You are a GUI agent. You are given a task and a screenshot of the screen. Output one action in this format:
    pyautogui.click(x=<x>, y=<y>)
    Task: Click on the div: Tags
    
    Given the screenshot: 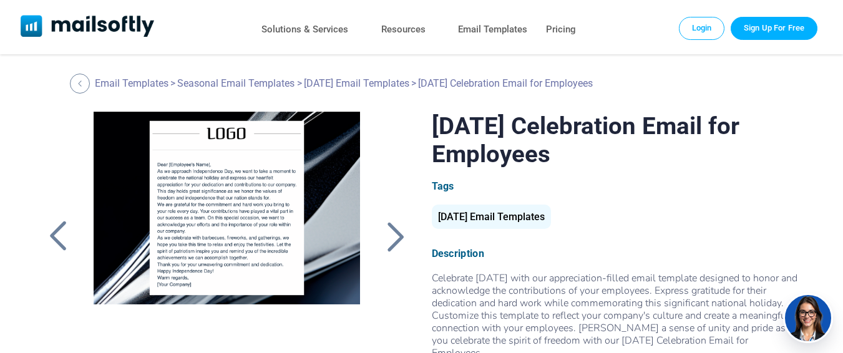 What is the action you would take?
    pyautogui.click(x=617, y=186)
    